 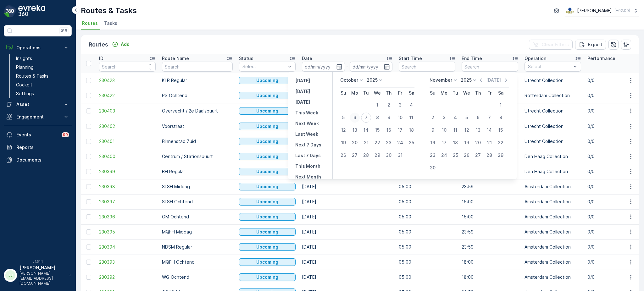 I want to click on div: 25, so click(x=455, y=155).